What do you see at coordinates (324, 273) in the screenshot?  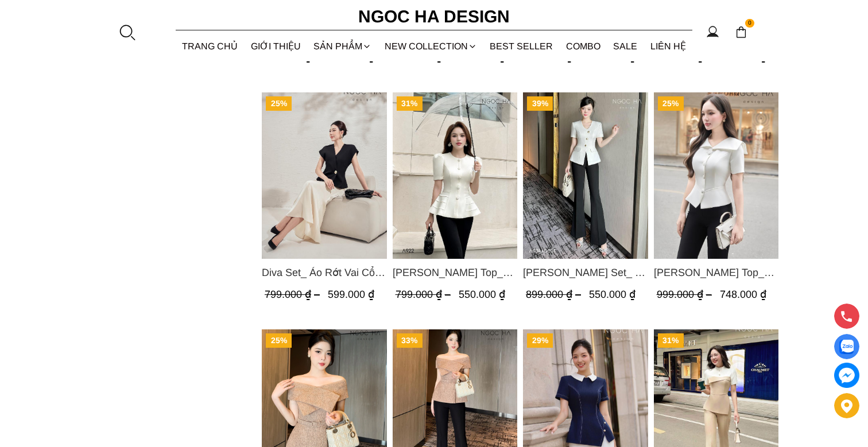 I see `a: Link to Diva Set_ Áo Rớt Vai Cổ V, Chân Váy Lụa Đuôi Cá A1078+CV134` at bounding box center [324, 273].